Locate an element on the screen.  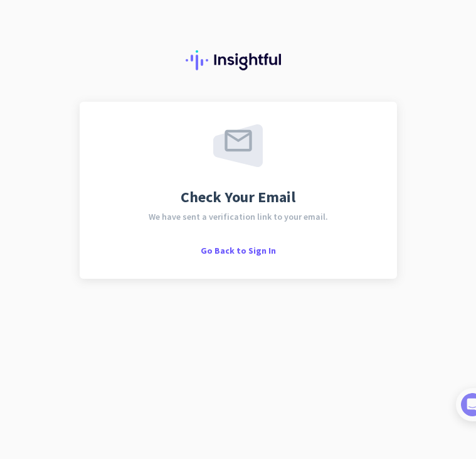
span: Go Back to Sign In is located at coordinates (238, 250).